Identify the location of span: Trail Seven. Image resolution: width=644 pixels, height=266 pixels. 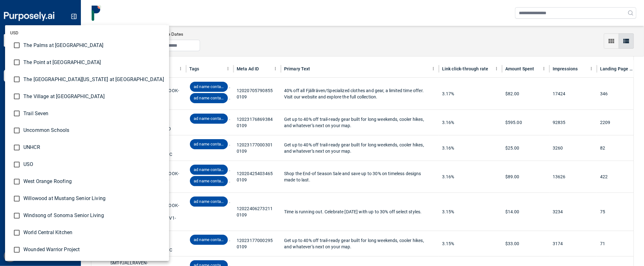
(93, 113).